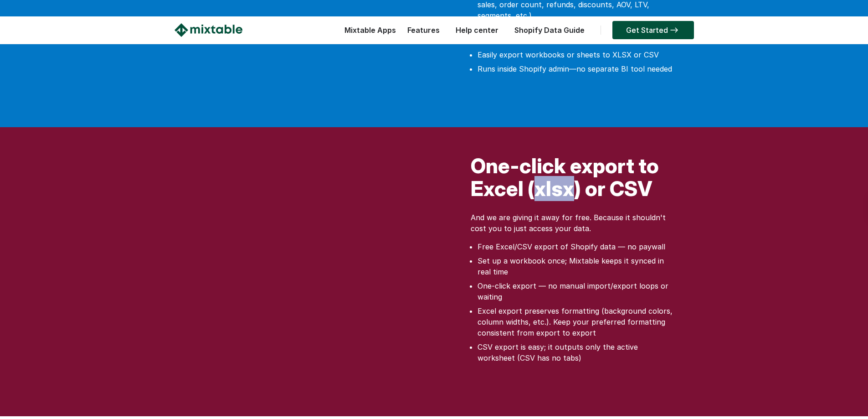  Describe the element at coordinates (576, 352) in the screenshot. I see `li: CSV export is easy; it outputs only the active worksheet (CSV has no tabs)` at that location.